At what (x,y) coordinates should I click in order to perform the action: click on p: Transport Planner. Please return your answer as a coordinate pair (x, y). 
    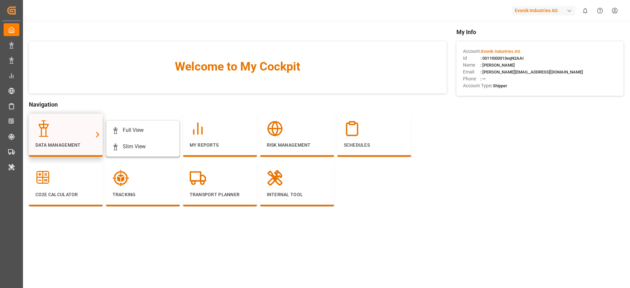
    Looking at the image, I should click on (220, 195).